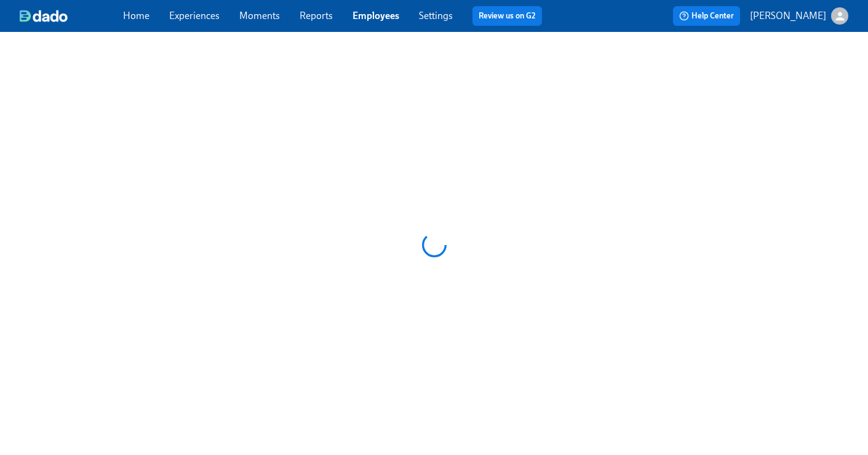 This screenshot has width=868, height=455. I want to click on a: Review us on G2, so click(506, 16).